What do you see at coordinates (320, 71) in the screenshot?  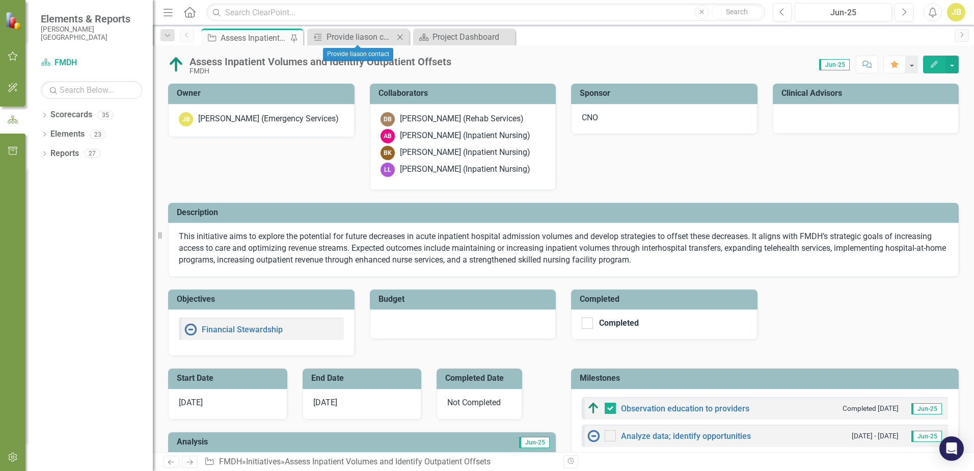 I see `div: FMDH` at bounding box center [320, 71].